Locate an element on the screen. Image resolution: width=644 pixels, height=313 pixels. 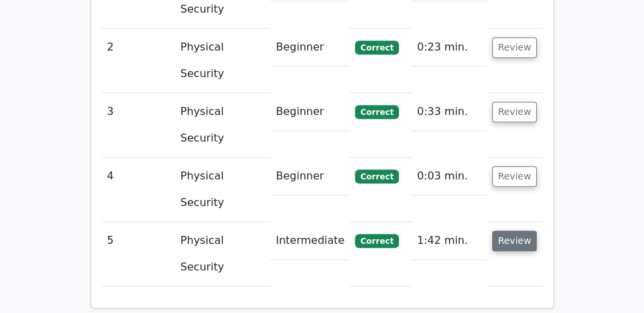
td: 2 is located at coordinates (138, 61).